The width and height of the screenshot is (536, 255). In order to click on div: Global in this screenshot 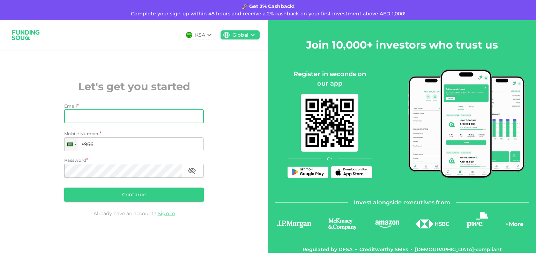, I will do `click(240, 35)`.